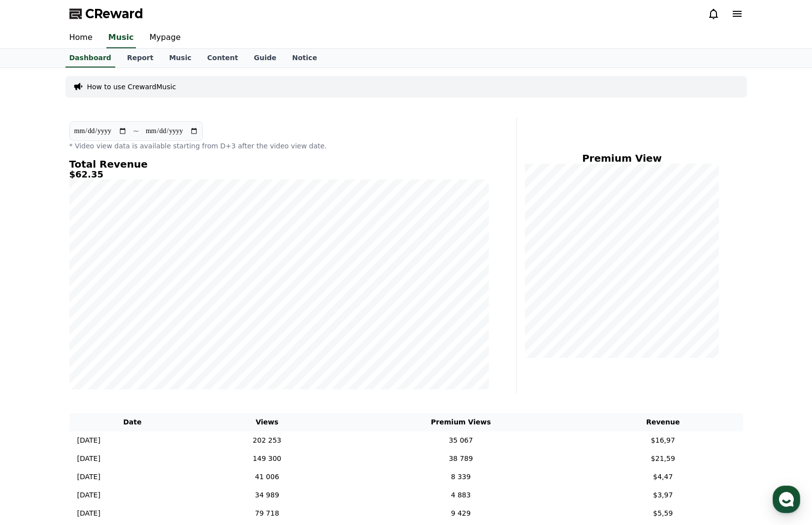 This screenshot has height=525, width=812. I want to click on span: CReward, so click(114, 14).